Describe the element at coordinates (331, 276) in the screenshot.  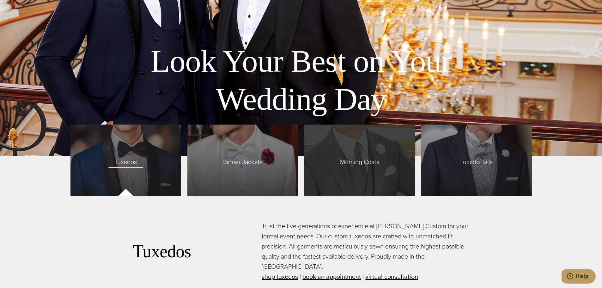
I see `a: book an appointment` at that location.